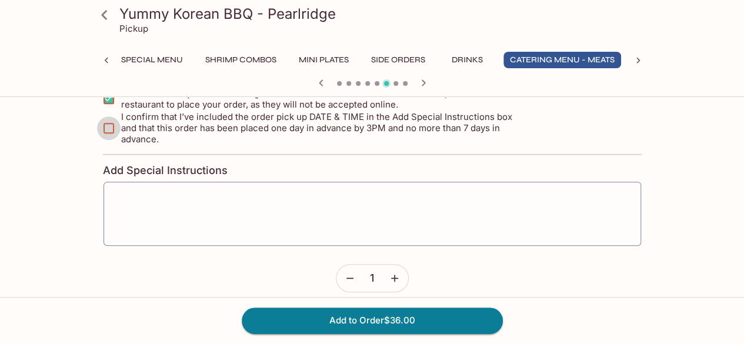 The height and width of the screenshot is (344, 744). Describe the element at coordinates (398, 60) in the screenshot. I see `button: Side Orders` at that location.